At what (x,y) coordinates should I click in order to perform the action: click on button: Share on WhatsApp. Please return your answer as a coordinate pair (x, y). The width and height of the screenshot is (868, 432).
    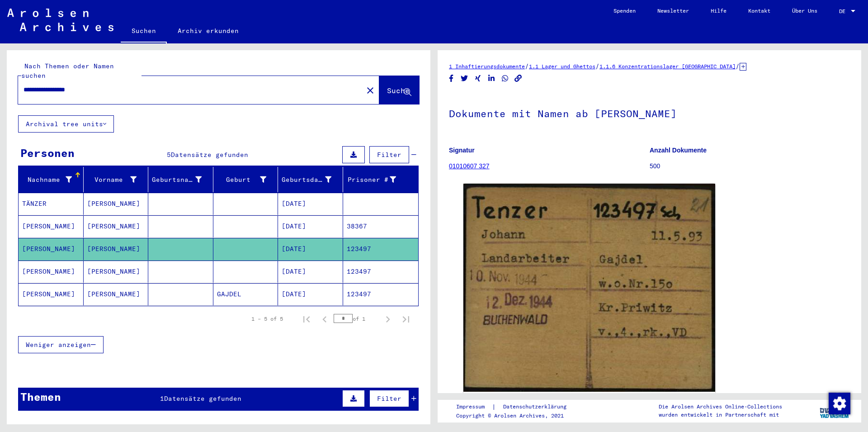
    Looking at the image, I should click on (505, 79).